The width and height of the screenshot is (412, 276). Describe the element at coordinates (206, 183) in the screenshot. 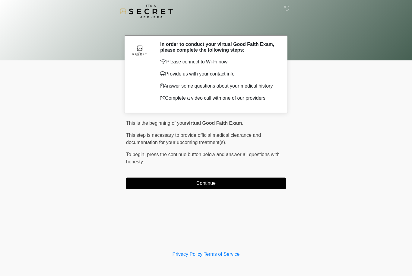

I see `button: Continue` at that location.